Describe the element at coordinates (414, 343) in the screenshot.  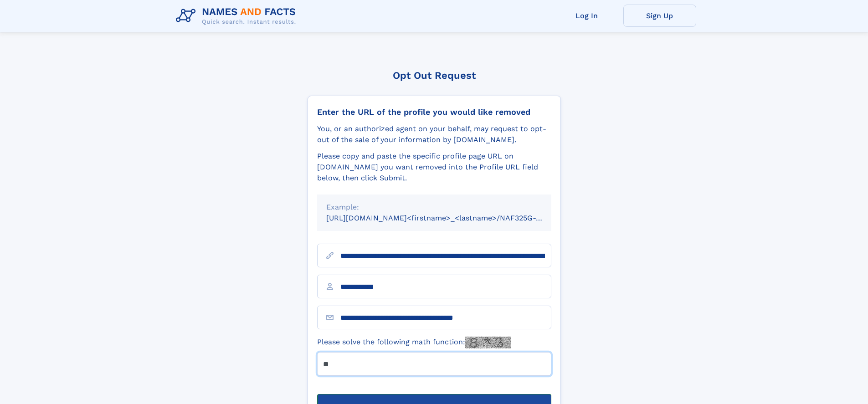
I see `label: Please solve the following math function:` at that location.